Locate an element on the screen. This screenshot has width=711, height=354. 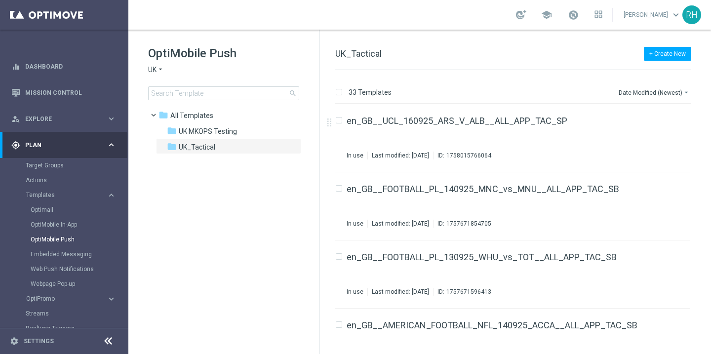
button: Templates keyboard_arrow_right is located at coordinates (71, 195).